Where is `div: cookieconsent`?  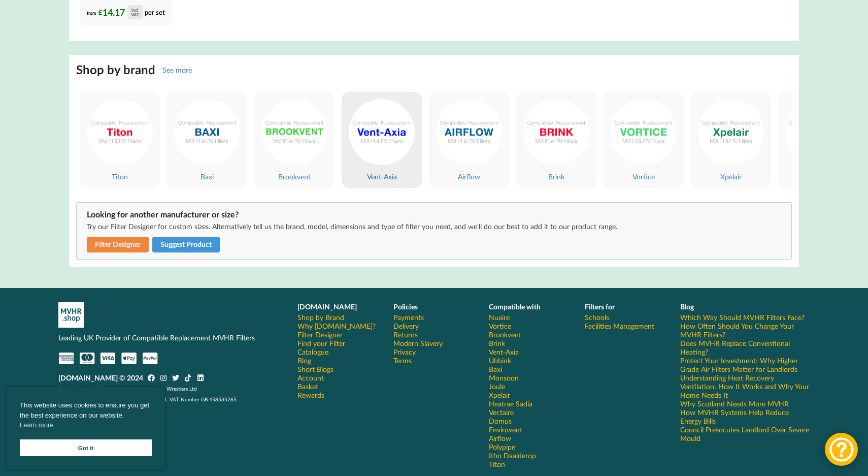
div: cookieconsent is located at coordinates (86, 429).